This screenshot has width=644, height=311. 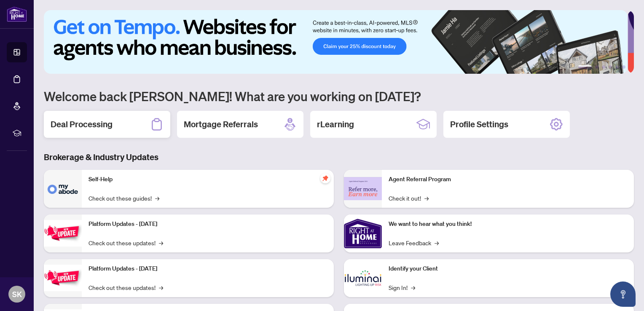 I want to click on img: Slide 0, so click(x=335, y=42).